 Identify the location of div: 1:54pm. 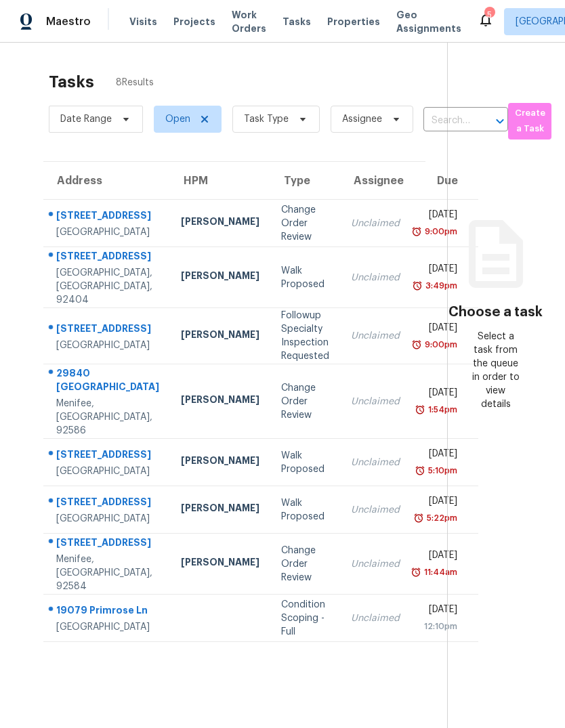
(441, 409).